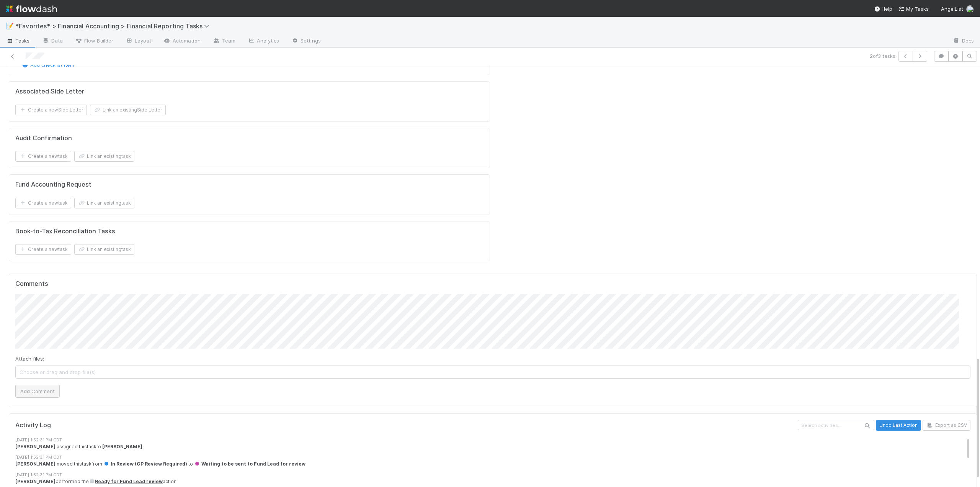 This screenshot has width=980, height=487. I want to click on h5: Fund Accounting Request, so click(53, 184).